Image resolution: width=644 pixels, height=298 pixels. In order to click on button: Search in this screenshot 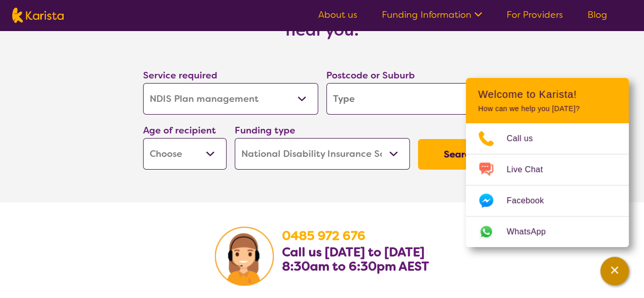, I will do `click(460, 154)`.